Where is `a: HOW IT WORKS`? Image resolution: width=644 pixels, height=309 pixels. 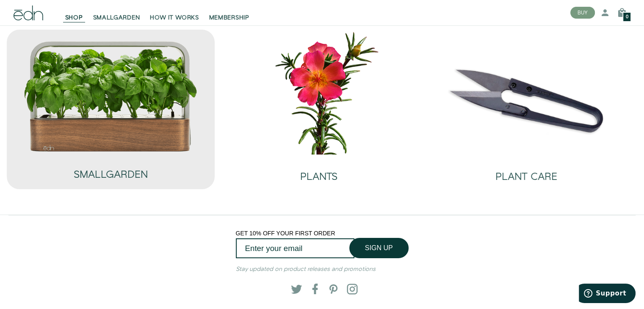 a: HOW IT WORKS is located at coordinates (174, 12).